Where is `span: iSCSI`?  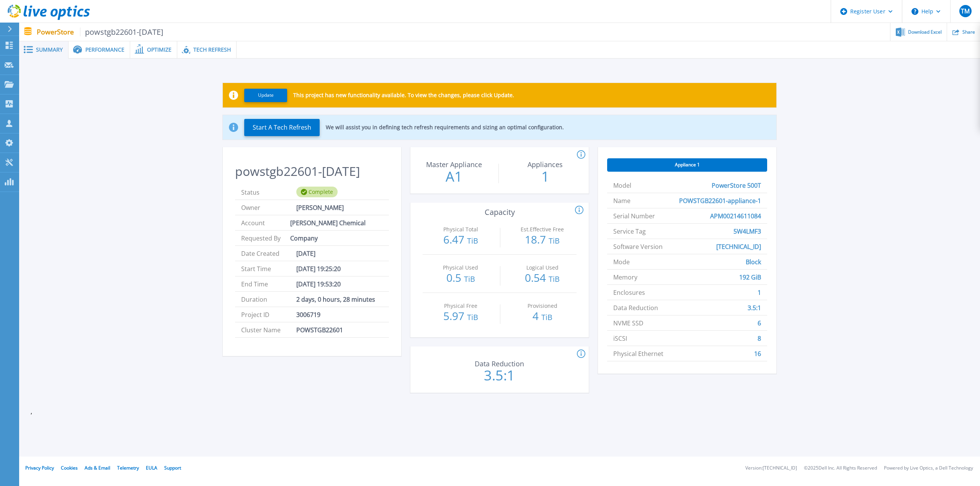
span: iSCSI is located at coordinates (620, 338).